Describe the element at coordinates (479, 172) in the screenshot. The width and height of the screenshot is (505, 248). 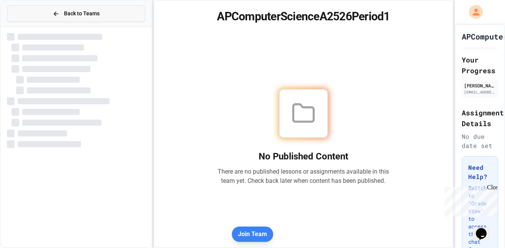
I see `h3: Need Help?` at that location.